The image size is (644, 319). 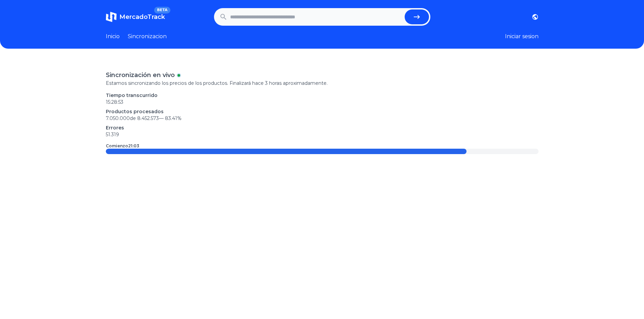 I want to click on p: Sincronización en vivo, so click(x=140, y=75).